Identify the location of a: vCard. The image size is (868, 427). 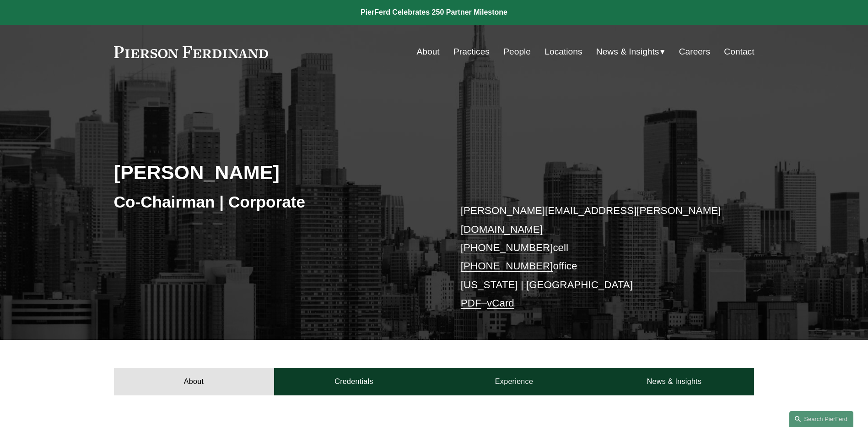
(501, 303).